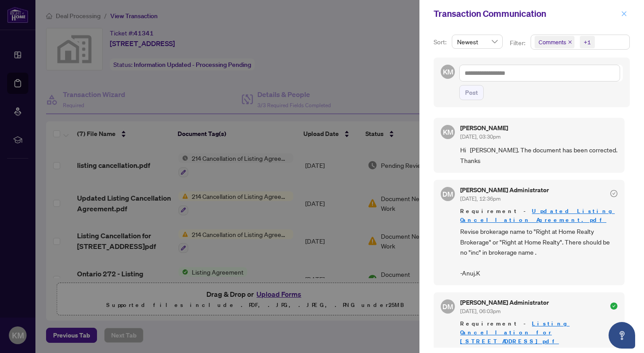 The width and height of the screenshot is (644, 353). What do you see at coordinates (539, 252) in the screenshot?
I see `span: Revise brokerage name to "Right at Home Realty Brokerage" or "Right at Home Realty". There should...` at bounding box center [539, 252].